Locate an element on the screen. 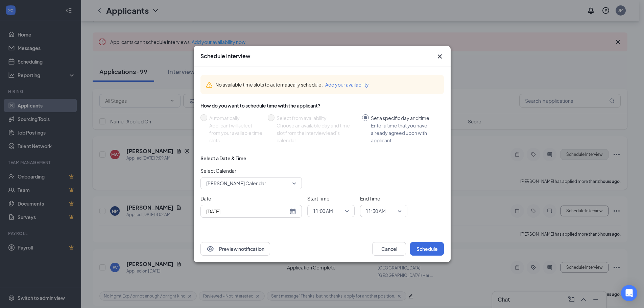  div: Select a Date & Time is located at coordinates (223, 158).